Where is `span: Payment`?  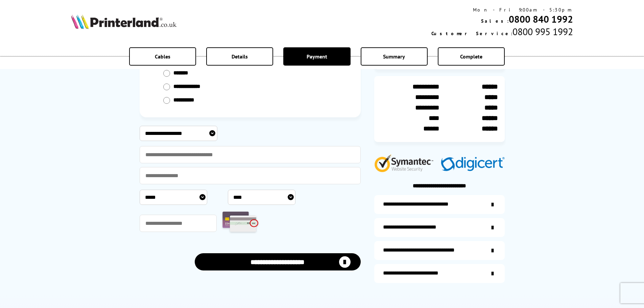 span: Payment is located at coordinates (317, 57).